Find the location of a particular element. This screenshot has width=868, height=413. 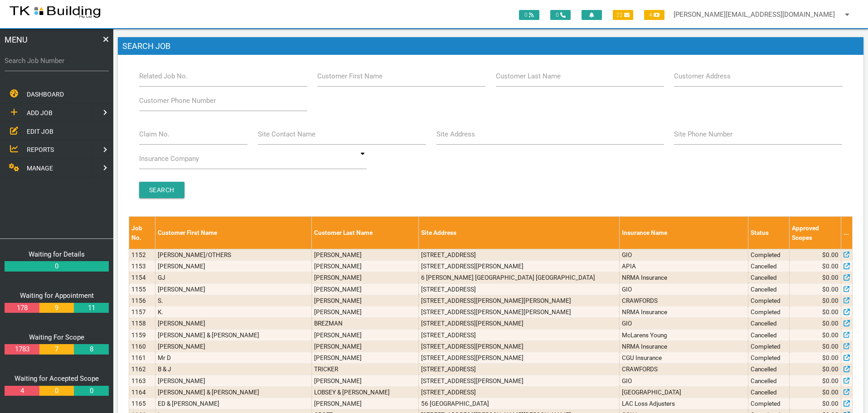

td: 1165 is located at coordinates (142, 403).